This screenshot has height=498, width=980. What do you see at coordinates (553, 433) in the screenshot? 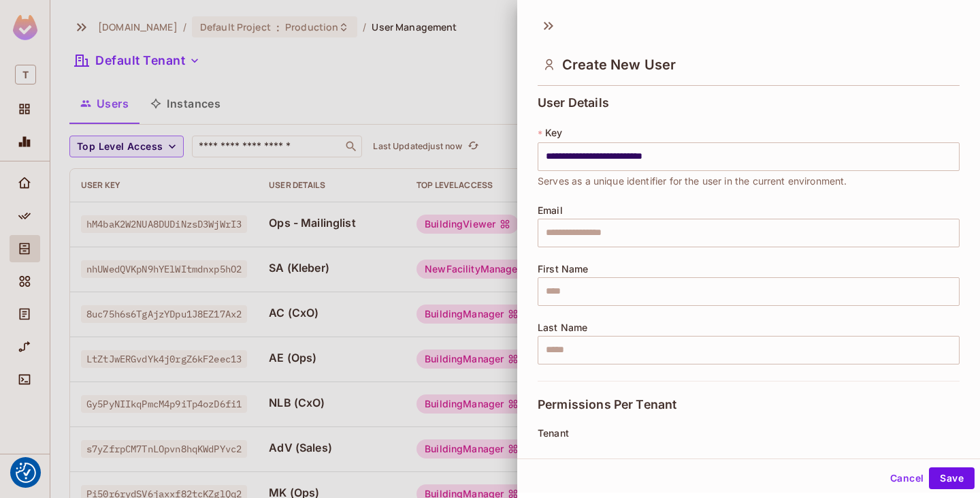
I see `span: Tenant` at bounding box center [553, 433].